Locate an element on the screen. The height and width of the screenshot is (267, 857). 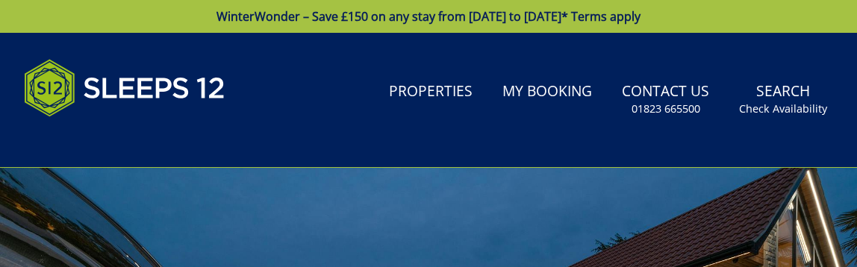
a: Contact Us01823 665500 is located at coordinates (665, 99).